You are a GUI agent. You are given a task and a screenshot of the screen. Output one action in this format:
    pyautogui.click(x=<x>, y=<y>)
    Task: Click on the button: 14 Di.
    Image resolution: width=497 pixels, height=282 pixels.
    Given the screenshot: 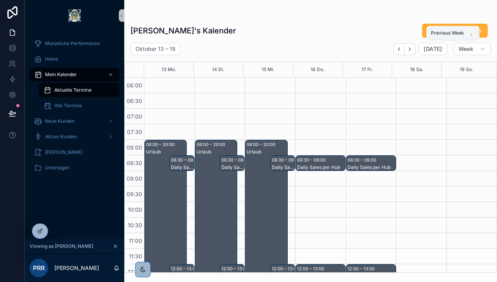 What is the action you would take?
    pyautogui.click(x=218, y=69)
    